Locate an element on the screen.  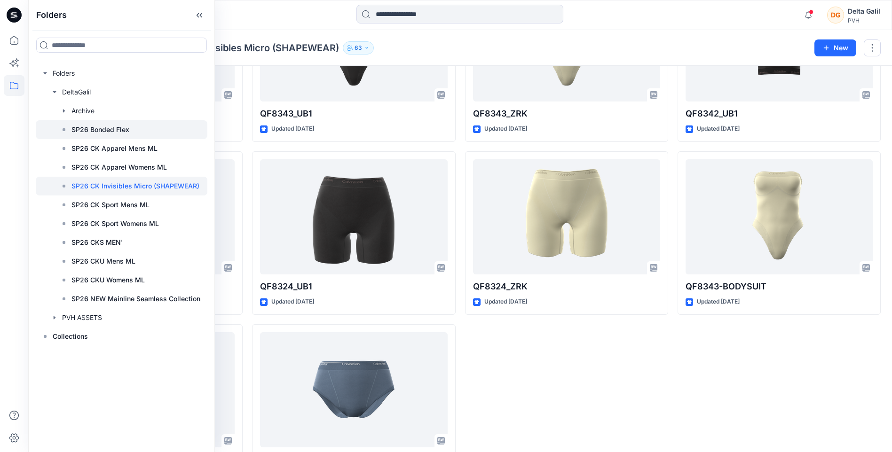
p: SP26 Bonded Flex is located at coordinates (100, 130).